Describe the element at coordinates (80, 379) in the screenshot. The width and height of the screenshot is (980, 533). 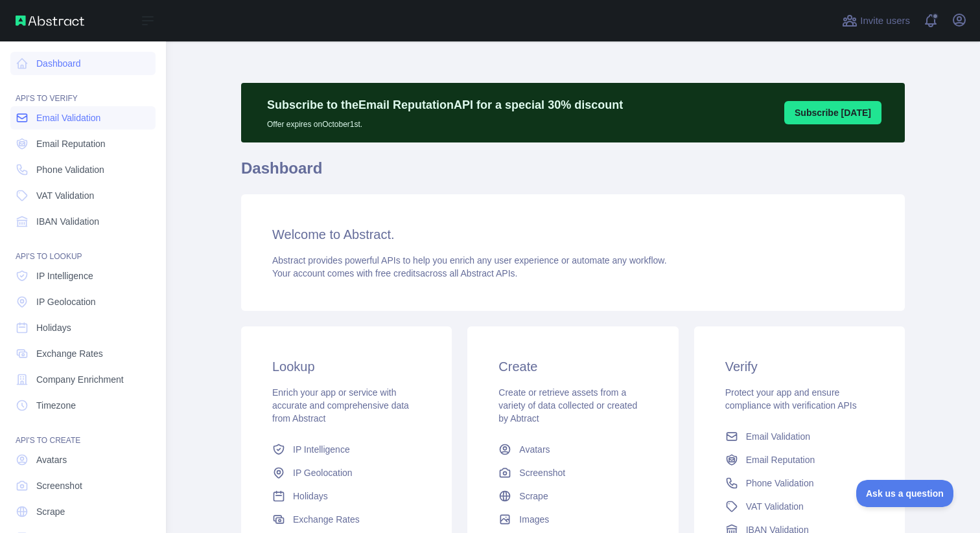
I see `span: Company Enrichment` at that location.